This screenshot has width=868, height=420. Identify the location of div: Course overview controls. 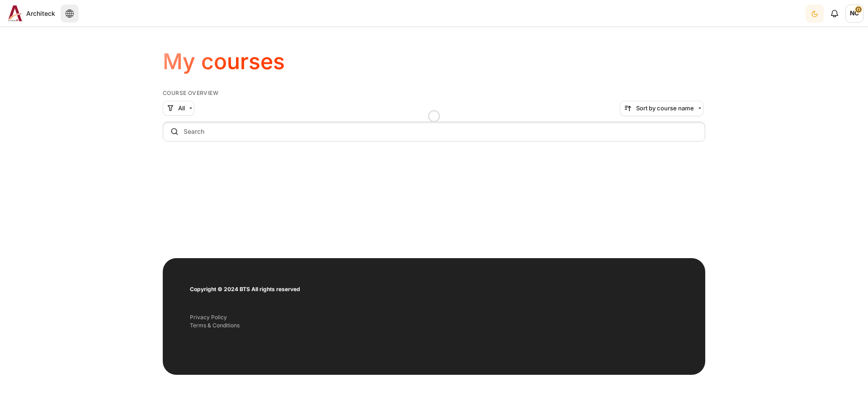
(434, 122).